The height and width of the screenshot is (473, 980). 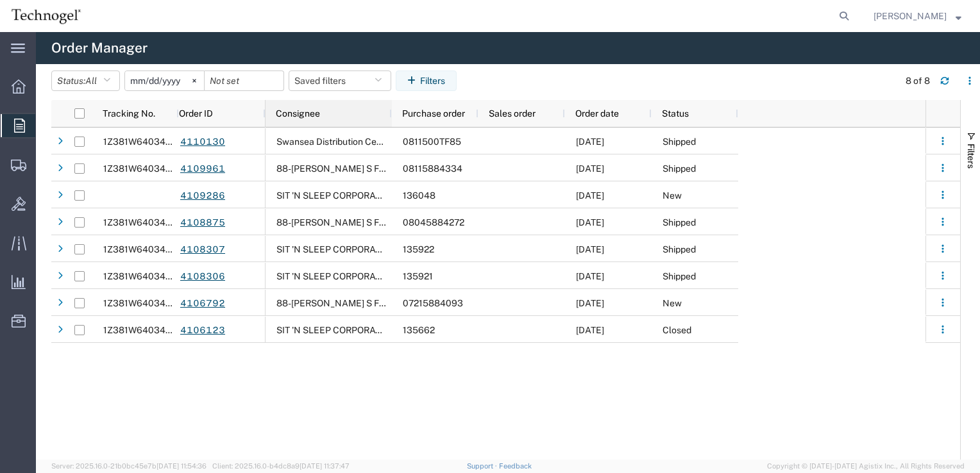 What do you see at coordinates (483, 466) in the screenshot?
I see `a: Support` at bounding box center [483, 466].